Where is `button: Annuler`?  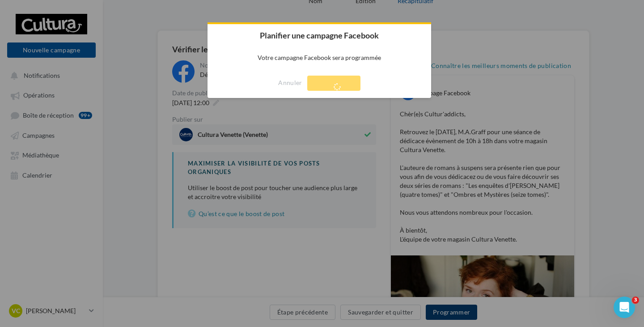
button: Annuler is located at coordinates (290, 83).